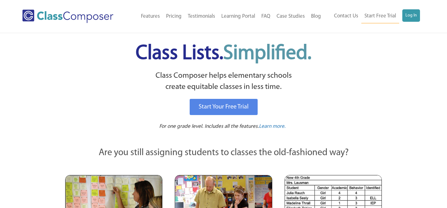 The height and width of the screenshot is (208, 447). What do you see at coordinates (202, 16) in the screenshot?
I see `a: Testimonials` at bounding box center [202, 16].